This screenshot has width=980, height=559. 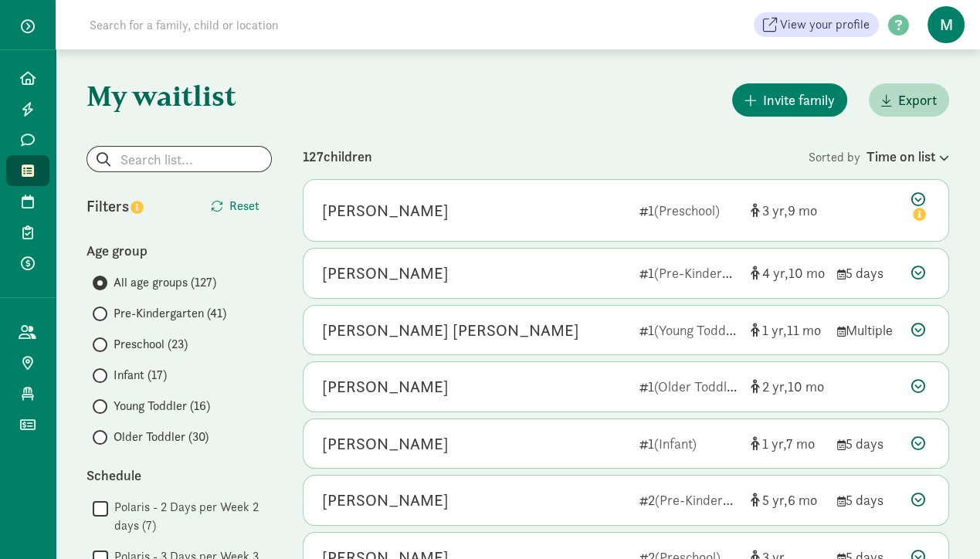 What do you see at coordinates (775, 272) in the screenshot?
I see `span: 4` at bounding box center [775, 272].